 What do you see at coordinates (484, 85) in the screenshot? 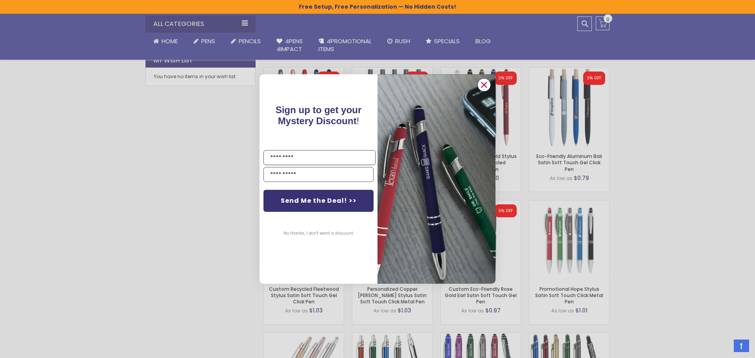
I see `button: Close dialog` at bounding box center [484, 85].